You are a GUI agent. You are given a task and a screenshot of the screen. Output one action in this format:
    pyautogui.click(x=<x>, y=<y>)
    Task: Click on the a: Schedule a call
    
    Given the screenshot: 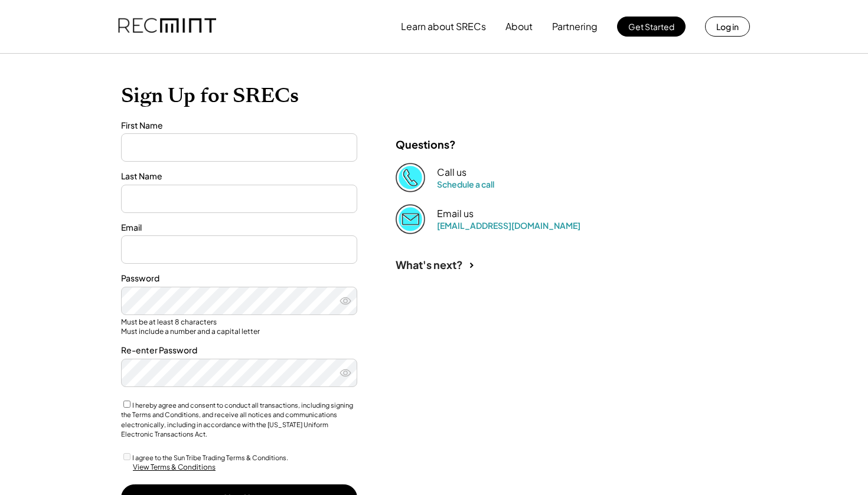 What is the action you would take?
    pyautogui.click(x=465, y=184)
    